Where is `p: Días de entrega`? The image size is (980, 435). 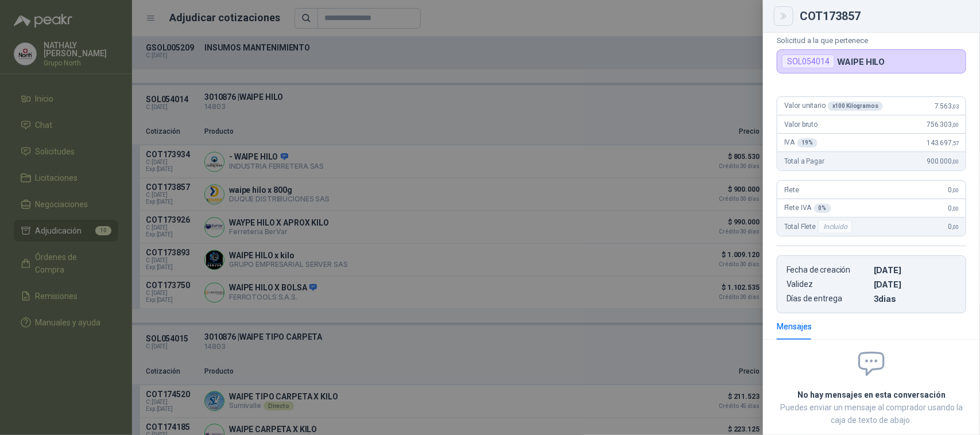 p: Días de entrega is located at coordinates (828, 298).